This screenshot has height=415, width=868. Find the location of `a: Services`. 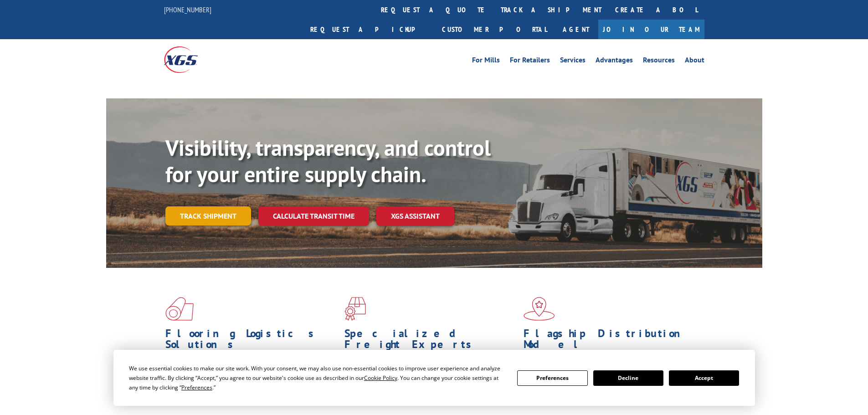

a: Services is located at coordinates (573, 61).